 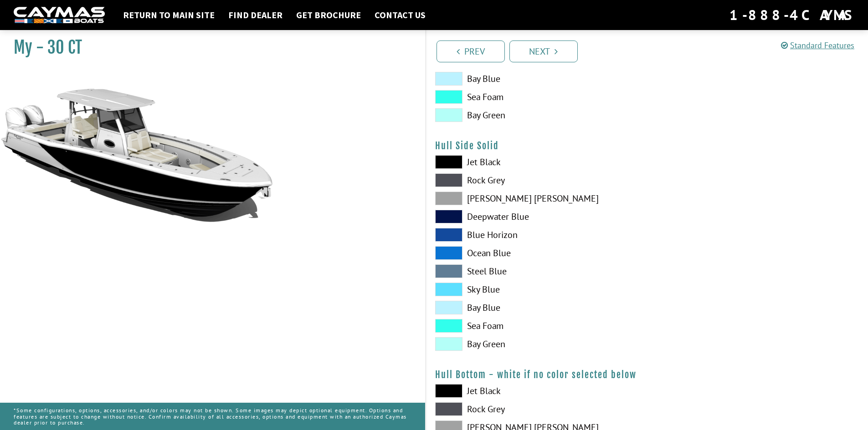 I want to click on a: Get Brochure, so click(x=328, y=15).